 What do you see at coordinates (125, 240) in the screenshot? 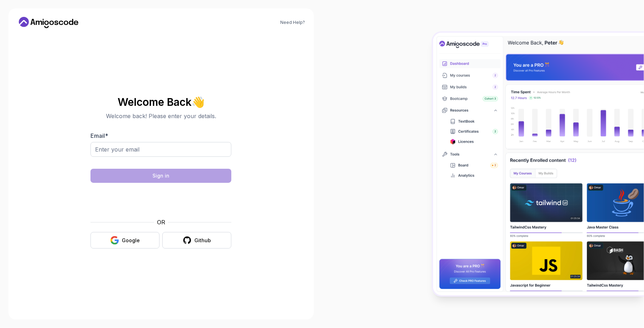
I see `button: Google` at bounding box center [125, 240].